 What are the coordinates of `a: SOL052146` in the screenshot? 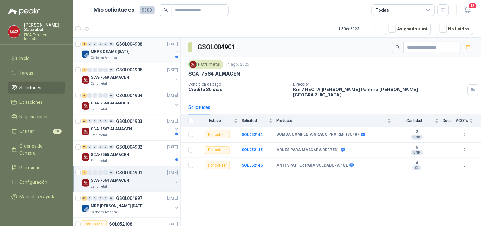 It's located at (252, 165).